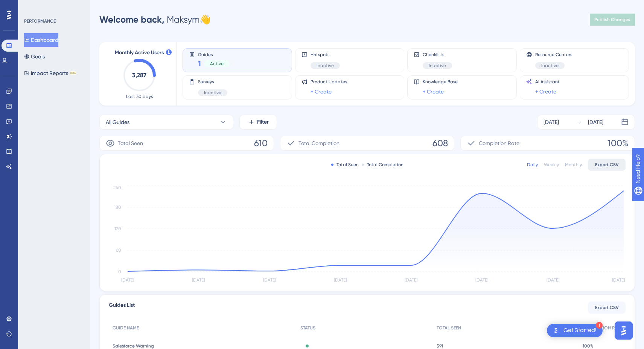 This screenshot has width=644, height=349. I want to click on button: Filter, so click(258, 122).